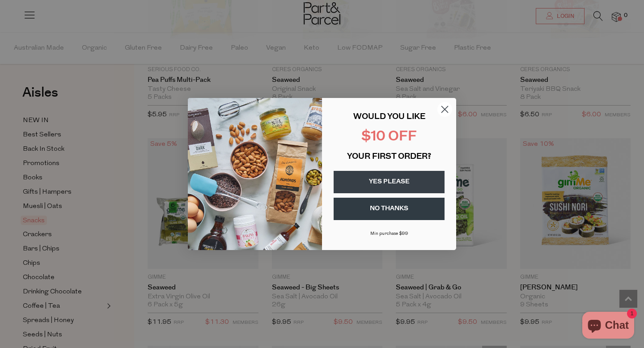 This screenshot has height=348, width=644. Describe the element at coordinates (389, 209) in the screenshot. I see `button: NO THANKS` at that location.